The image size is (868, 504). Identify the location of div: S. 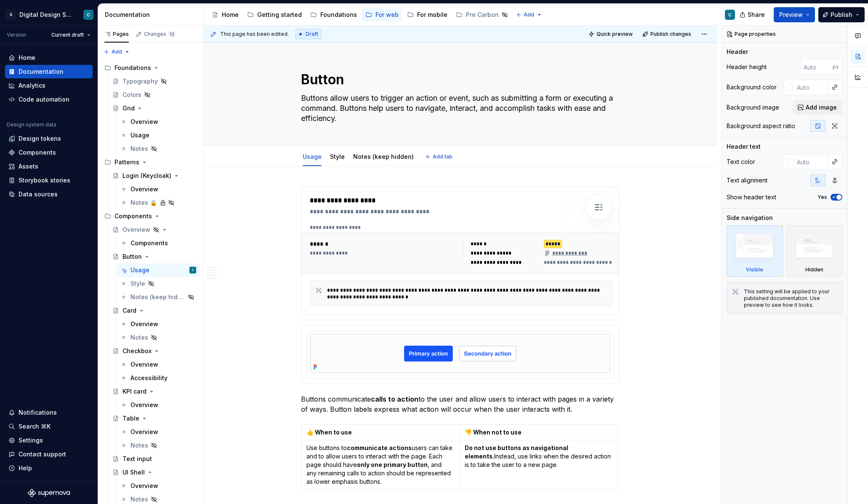
(11, 15).